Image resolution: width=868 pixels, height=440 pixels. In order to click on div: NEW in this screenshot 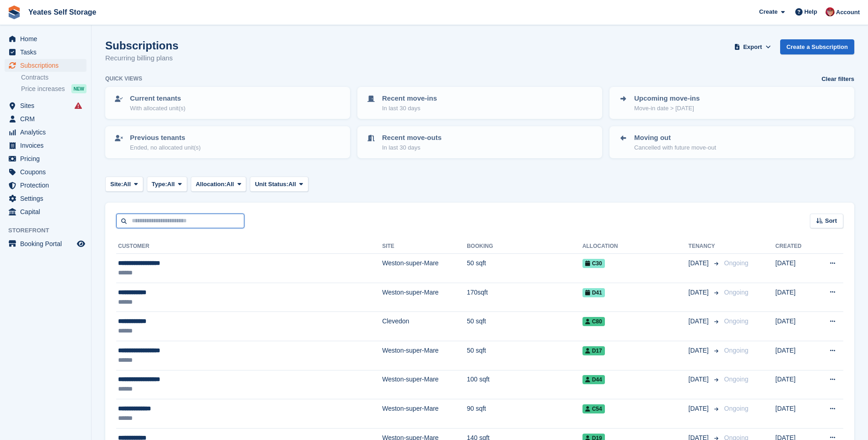, I will do `click(78, 89)`.